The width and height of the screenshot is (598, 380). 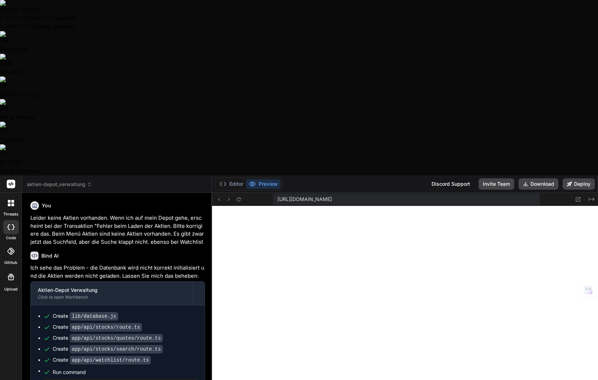 I want to click on p: Leider keine Aktien vorhanden. Wenn ich auf mein Depot gehe, erscheint bei der Transaktion "Fehle..., so click(x=118, y=230).